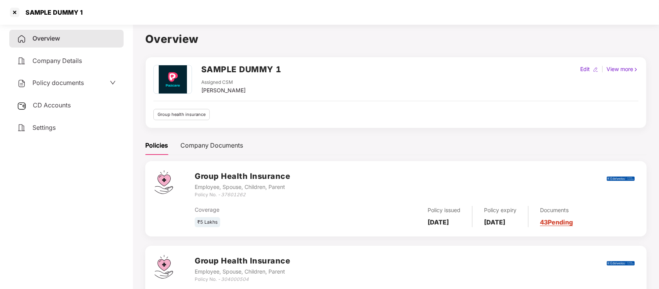 This screenshot has height=289, width=659. I want to click on i: 37601262, so click(233, 194).